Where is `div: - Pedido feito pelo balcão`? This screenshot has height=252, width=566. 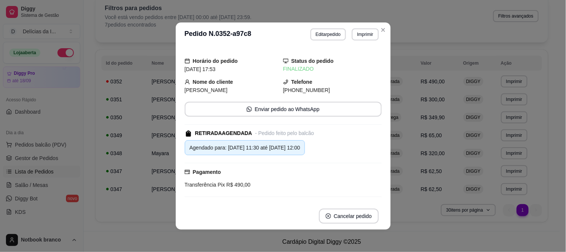 div: - Pedido feito pelo balcão is located at coordinates (285, 133).